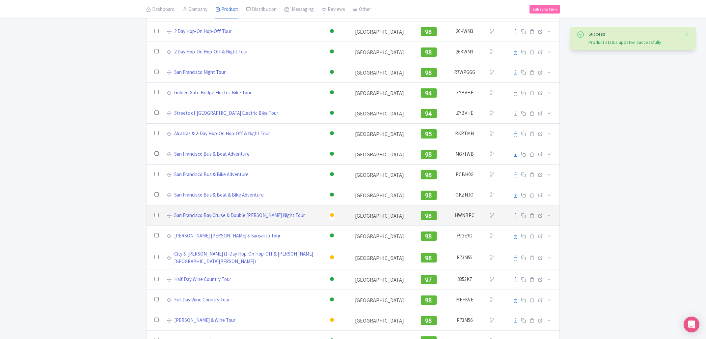 This screenshot has height=339, width=706. Describe the element at coordinates (212, 154) in the screenshot. I see `a: San Francisco Bus & Boat Adventure` at that location.